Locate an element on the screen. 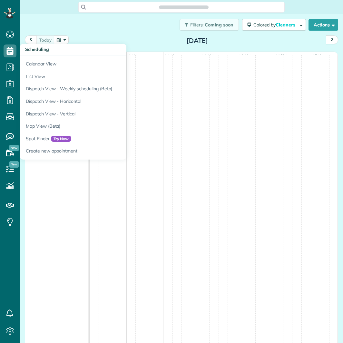 The height and width of the screenshot is (343, 343). span: 8am is located at coordinates (133, 56).